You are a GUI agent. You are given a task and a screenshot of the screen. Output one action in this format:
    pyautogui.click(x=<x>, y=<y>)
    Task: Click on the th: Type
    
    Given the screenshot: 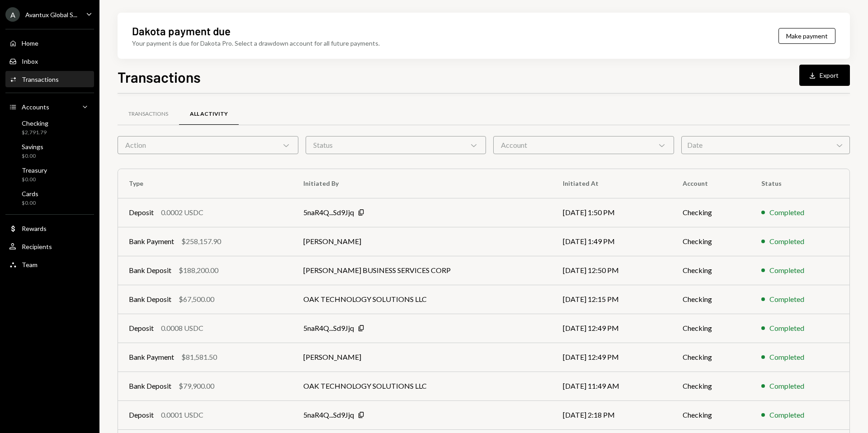 What is the action you would take?
    pyautogui.click(x=205, y=184)
    